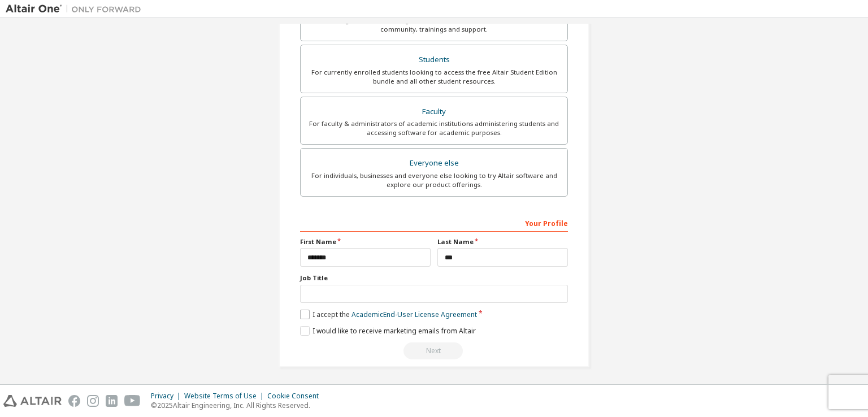  Describe the element at coordinates (93, 400) in the screenshot. I see `img: instagram.svg` at that location.